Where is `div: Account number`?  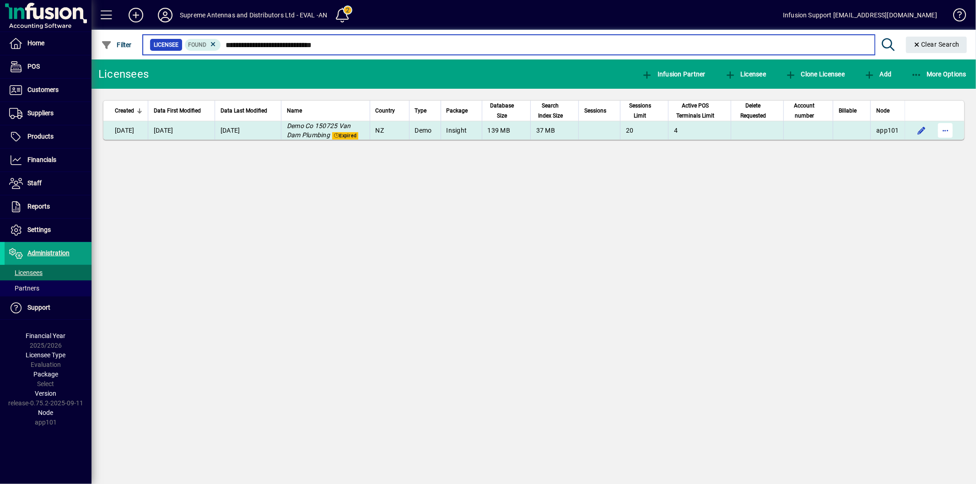 div: Account number is located at coordinates (808, 111).